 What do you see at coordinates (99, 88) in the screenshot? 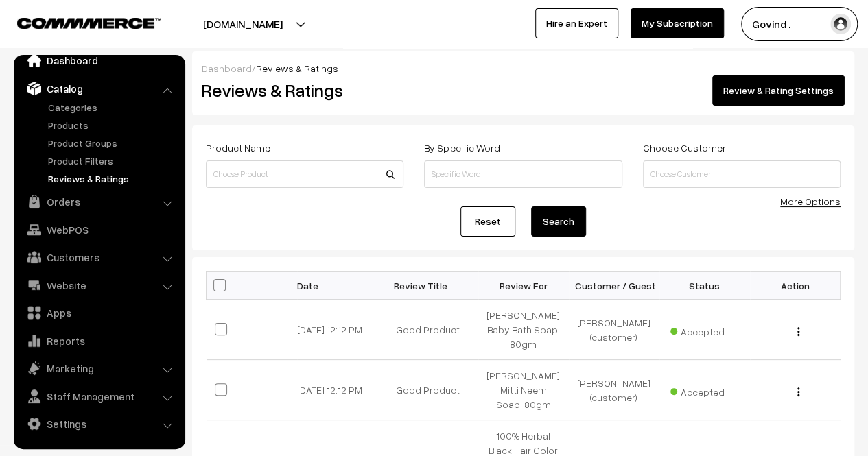
I see `a: Catalog` at bounding box center [99, 88].